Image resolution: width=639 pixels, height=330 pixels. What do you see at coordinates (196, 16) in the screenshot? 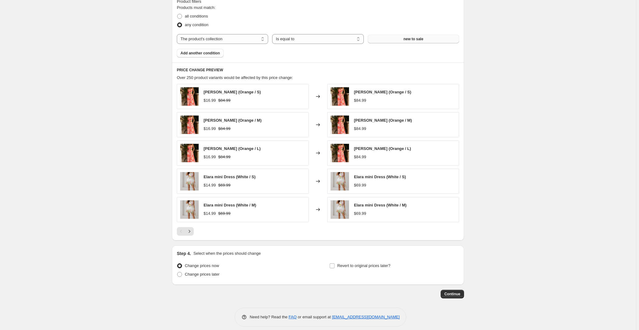
I see `span: all conditions` at bounding box center [196, 16].